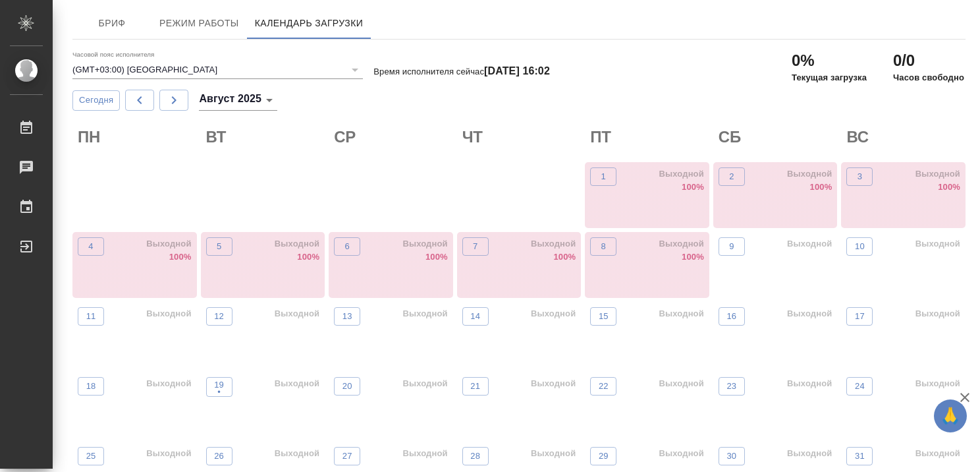 The height and width of the screenshot is (472, 980). What do you see at coordinates (113, 55) in the screenshot?
I see `label: Часовой пояс исполнителя` at bounding box center [113, 55].